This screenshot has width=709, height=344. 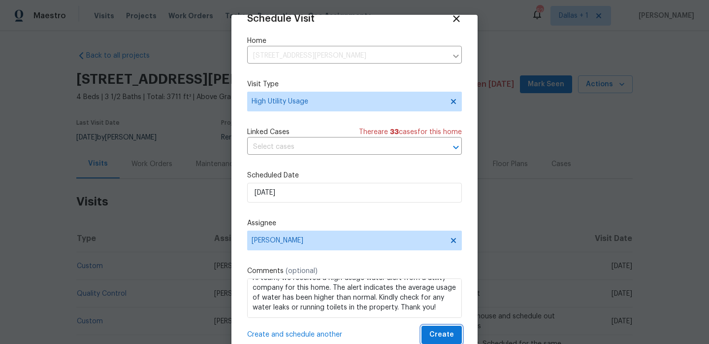 What do you see at coordinates (355, 223) in the screenshot?
I see `label: Assignee` at bounding box center [355, 223].